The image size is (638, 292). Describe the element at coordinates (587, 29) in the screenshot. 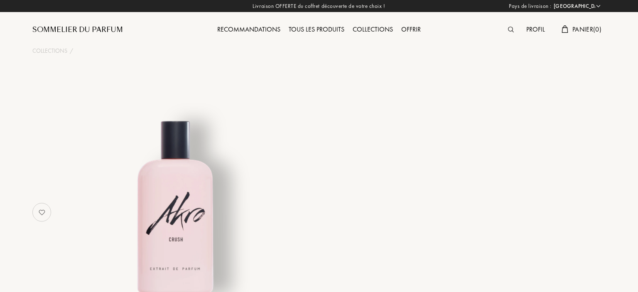

I see `span: Panier ( 0 )` at that location.